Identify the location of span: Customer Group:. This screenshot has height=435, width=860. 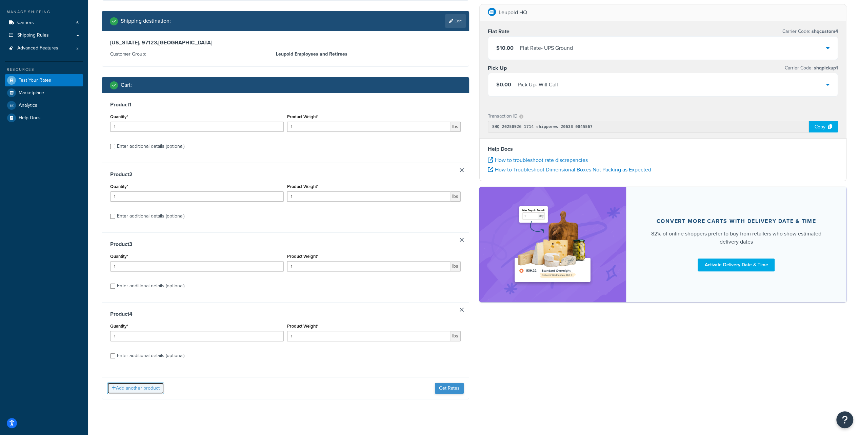
(129, 54).